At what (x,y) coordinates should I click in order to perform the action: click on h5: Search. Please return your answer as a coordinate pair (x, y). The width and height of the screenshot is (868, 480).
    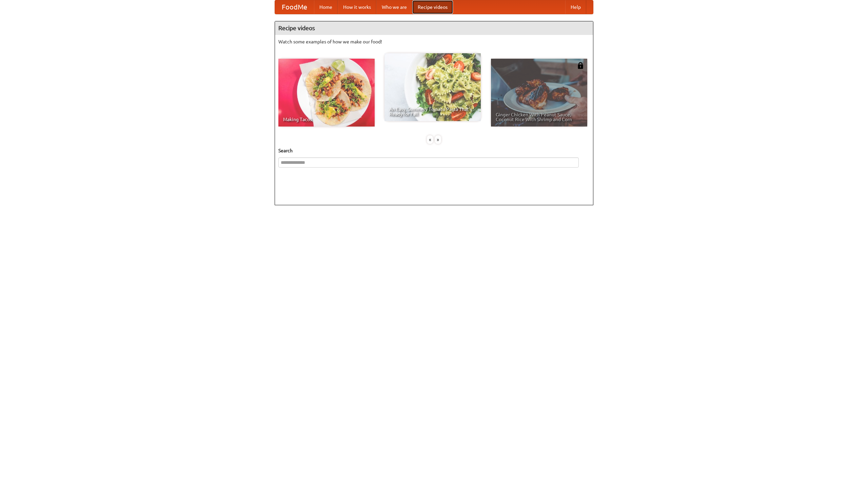
    Looking at the image, I should click on (434, 151).